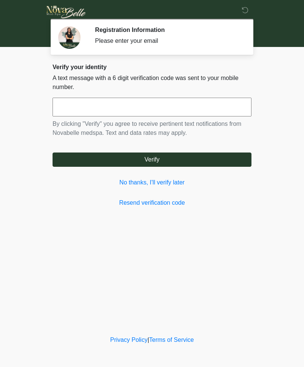 This screenshot has height=367, width=304. I want to click on a: Privacy Policy, so click(129, 339).